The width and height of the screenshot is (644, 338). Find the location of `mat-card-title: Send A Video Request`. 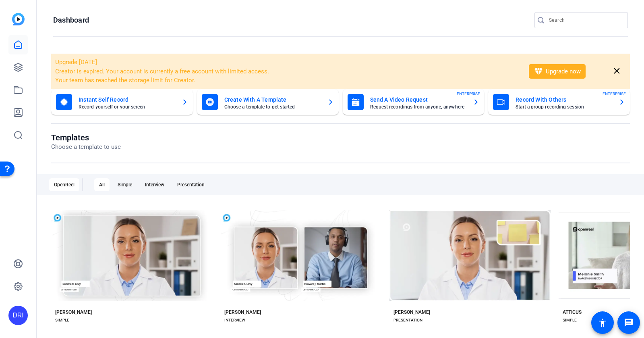

mat-card-title: Send A Video Request is located at coordinates (418, 99).